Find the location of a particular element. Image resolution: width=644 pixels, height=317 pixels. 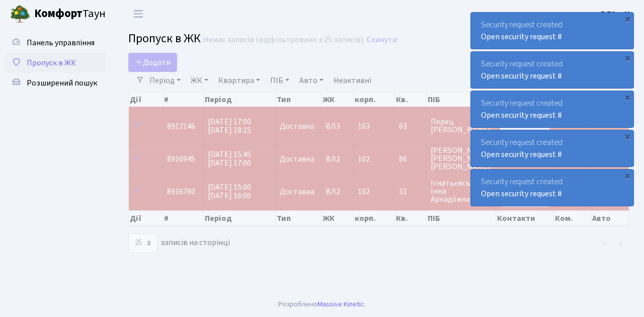

a: Massive Kinetic is located at coordinates (341, 304).